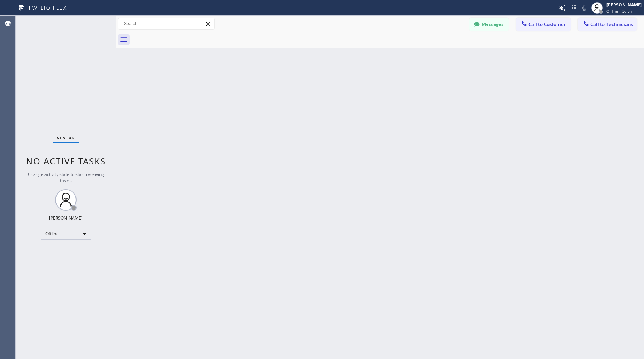  What do you see at coordinates (548, 25) in the screenshot?
I see `span: Call to Customer` at bounding box center [548, 25].